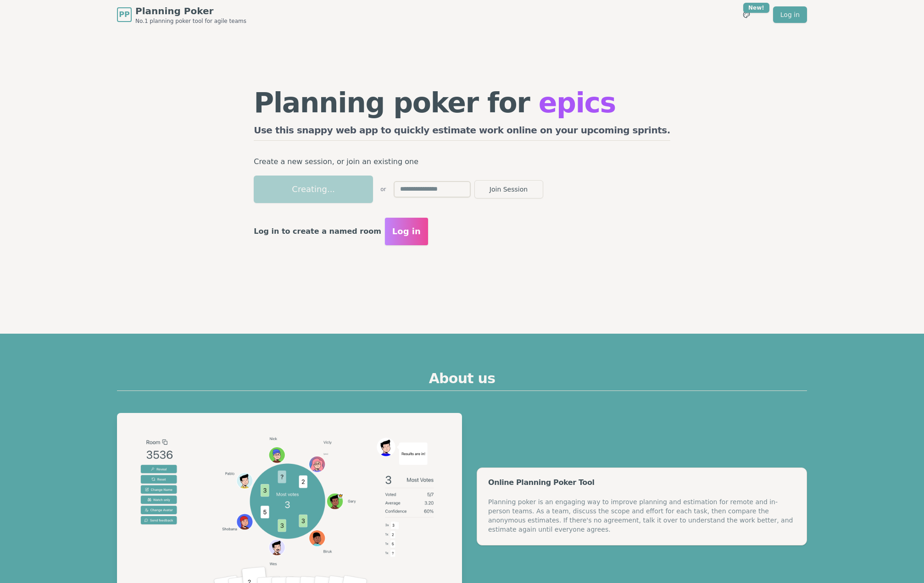  I want to click on p: Log in to create a named room, so click(318, 232).